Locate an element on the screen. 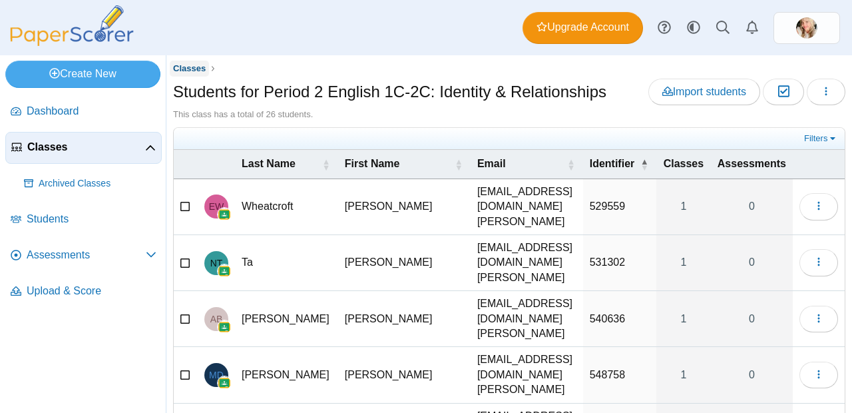 This screenshot has height=413, width=852. span: Students is located at coordinates (91, 219).